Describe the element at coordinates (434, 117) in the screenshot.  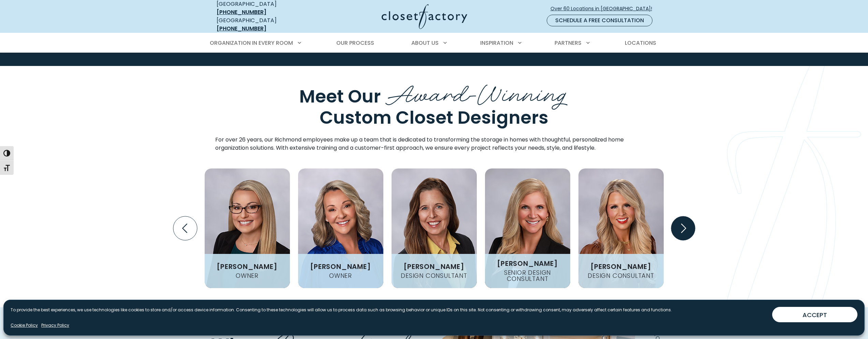
I see `span: Custom Closet Designers` at that location.